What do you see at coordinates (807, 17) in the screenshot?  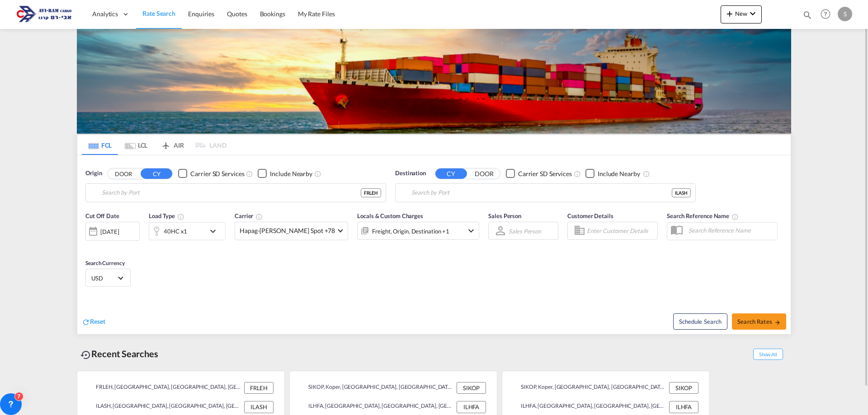 I see `div: icon-magnify` at bounding box center [807, 17].